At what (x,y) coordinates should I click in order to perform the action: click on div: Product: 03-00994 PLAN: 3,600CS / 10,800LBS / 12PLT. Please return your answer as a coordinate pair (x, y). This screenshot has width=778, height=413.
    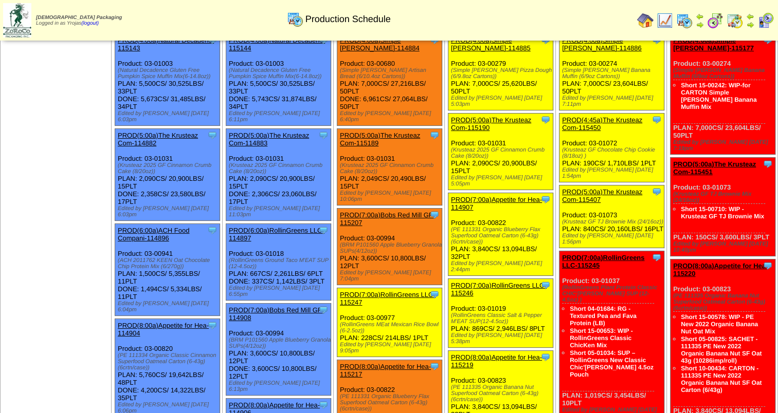
    Looking at the image, I should click on (390, 247).